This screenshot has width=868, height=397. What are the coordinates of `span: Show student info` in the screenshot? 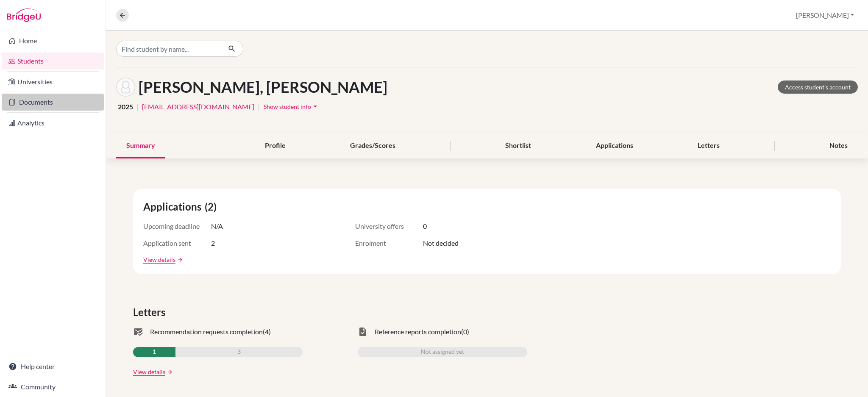 It's located at (287, 107).